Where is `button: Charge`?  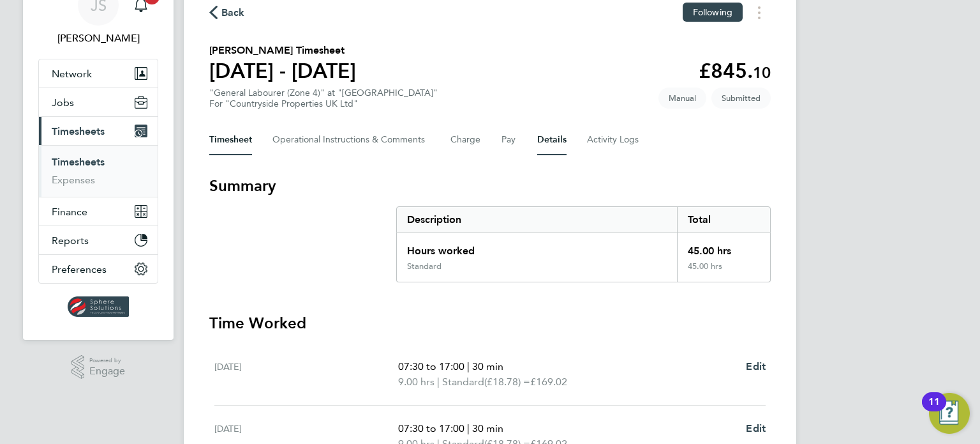
button: Charge is located at coordinates (466, 139).